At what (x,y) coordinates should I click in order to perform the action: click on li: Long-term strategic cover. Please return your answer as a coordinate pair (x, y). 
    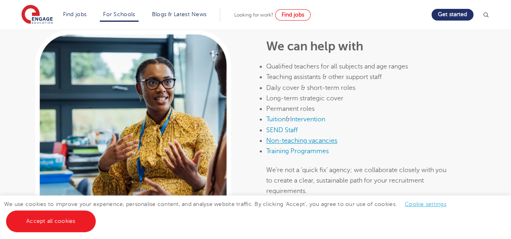
    Looking at the image, I should click on (356, 98).